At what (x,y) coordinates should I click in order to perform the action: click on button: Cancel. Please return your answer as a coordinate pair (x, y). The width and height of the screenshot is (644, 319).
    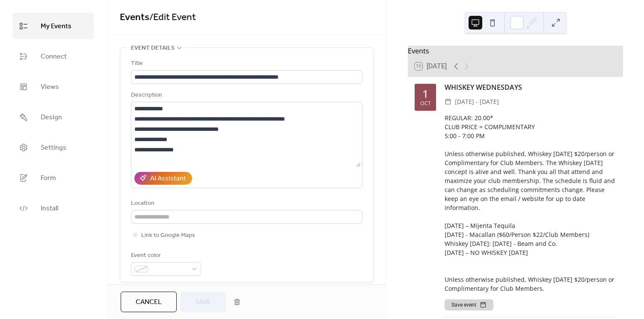
    Looking at the image, I should click on (149, 302).